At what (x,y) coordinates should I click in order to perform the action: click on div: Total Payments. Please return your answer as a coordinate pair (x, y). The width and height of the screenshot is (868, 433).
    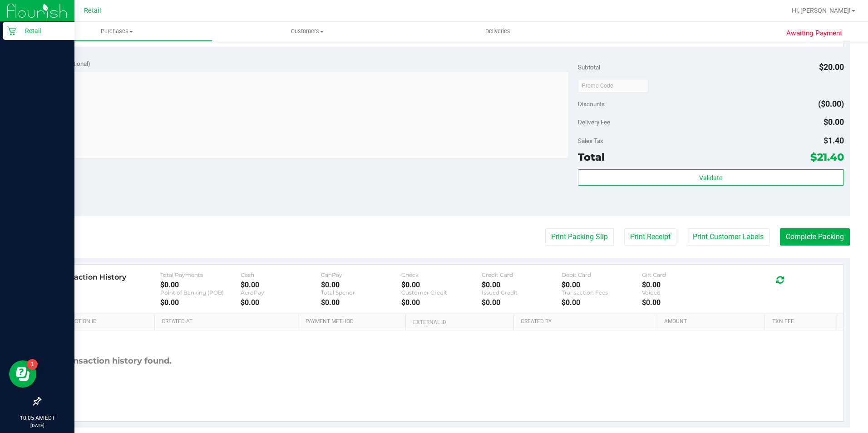
    Looking at the image, I should click on (200, 274).